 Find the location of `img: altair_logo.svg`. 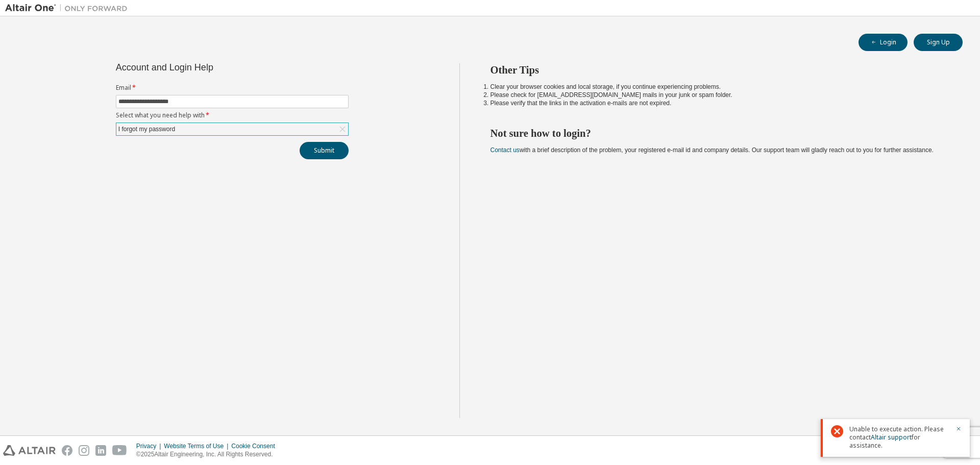

img: altair_logo.svg is located at coordinates (29, 451).